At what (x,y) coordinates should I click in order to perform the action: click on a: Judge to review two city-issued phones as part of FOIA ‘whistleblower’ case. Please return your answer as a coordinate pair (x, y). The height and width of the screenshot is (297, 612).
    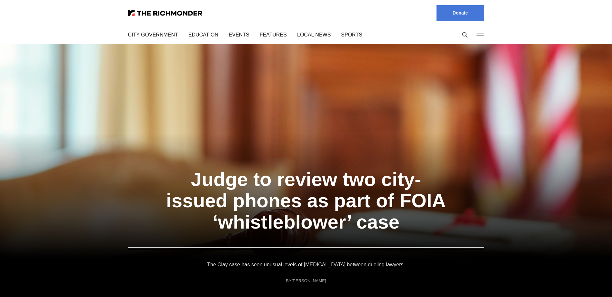
    Looking at the image, I should click on (306, 201).